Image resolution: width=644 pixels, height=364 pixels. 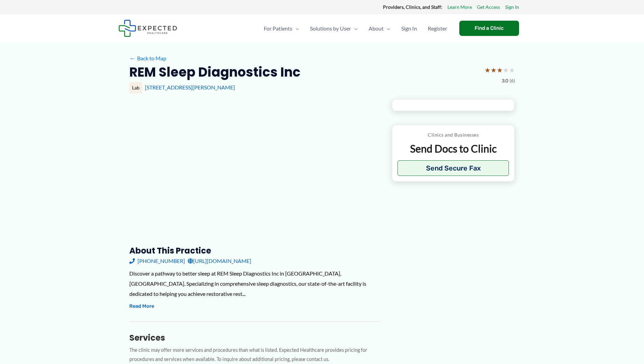 I want to click on nav: Primary Site Navigation, so click(x=355, y=28).